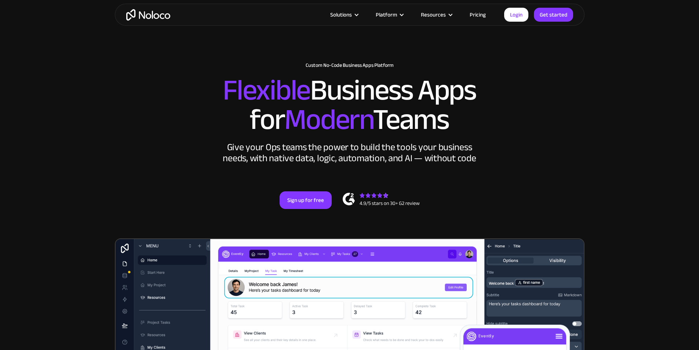 Image resolution: width=699 pixels, height=350 pixels. Describe the element at coordinates (350, 65) in the screenshot. I see `h1: Custom No-Code Business Apps Platform` at that location.